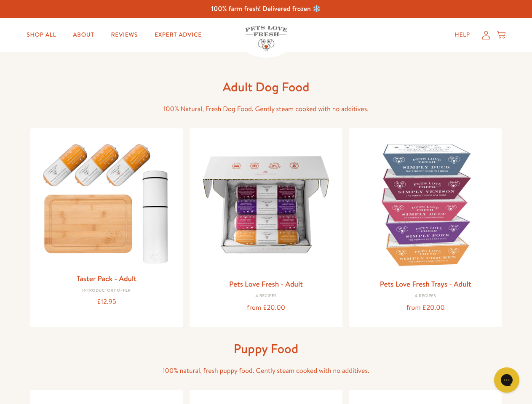 The height and width of the screenshot is (404, 532). What do you see at coordinates (266, 205) in the screenshot?
I see `img: Pets Love Fresh - Adult` at bounding box center [266, 205].